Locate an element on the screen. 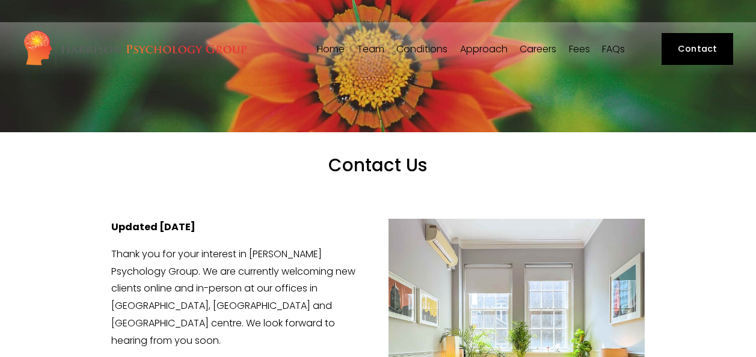 The image size is (756, 357). span: Conditions is located at coordinates (422, 49).